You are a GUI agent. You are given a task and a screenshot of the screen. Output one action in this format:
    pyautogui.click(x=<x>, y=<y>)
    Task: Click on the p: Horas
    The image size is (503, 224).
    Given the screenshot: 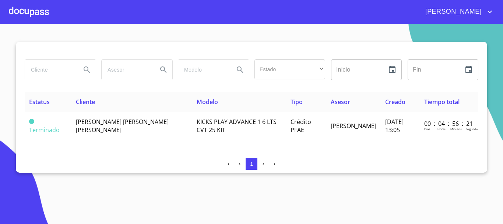 What is the action you would take?
    pyautogui.click(x=442, y=129)
    